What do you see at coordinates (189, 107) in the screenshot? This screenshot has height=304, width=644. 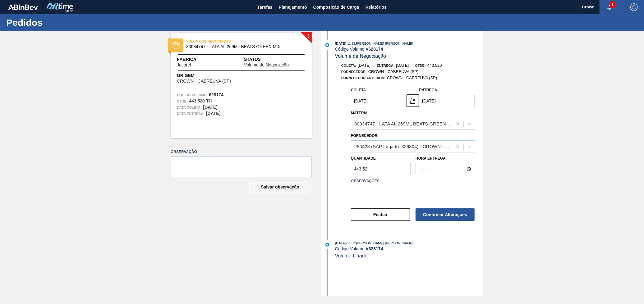 I see `span: Data coleta:` at bounding box center [189, 107].